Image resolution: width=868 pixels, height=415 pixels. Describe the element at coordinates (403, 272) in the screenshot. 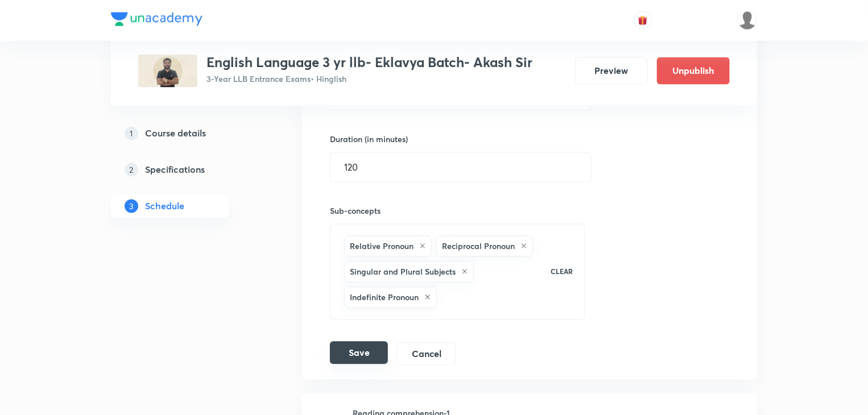

I see `h6: Singular and Plural Subjects` at that location.